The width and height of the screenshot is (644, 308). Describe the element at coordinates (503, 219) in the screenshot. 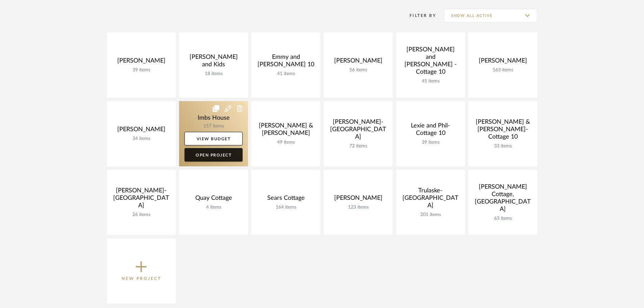

I see `div: 63 items` at that location.